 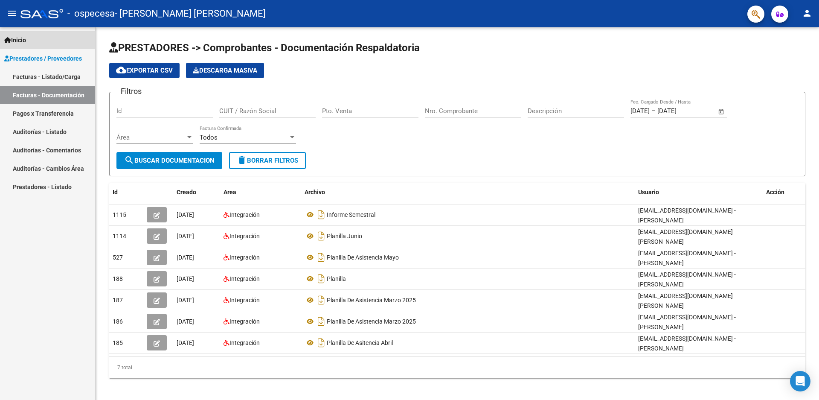 What do you see at coordinates (118, 300) in the screenshot?
I see `span: 187` at bounding box center [118, 300].